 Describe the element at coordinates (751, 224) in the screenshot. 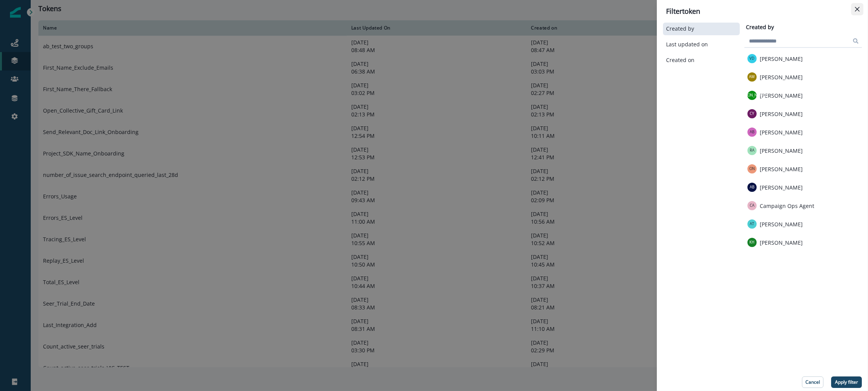

I see `div: Allwin Tom` at that location.